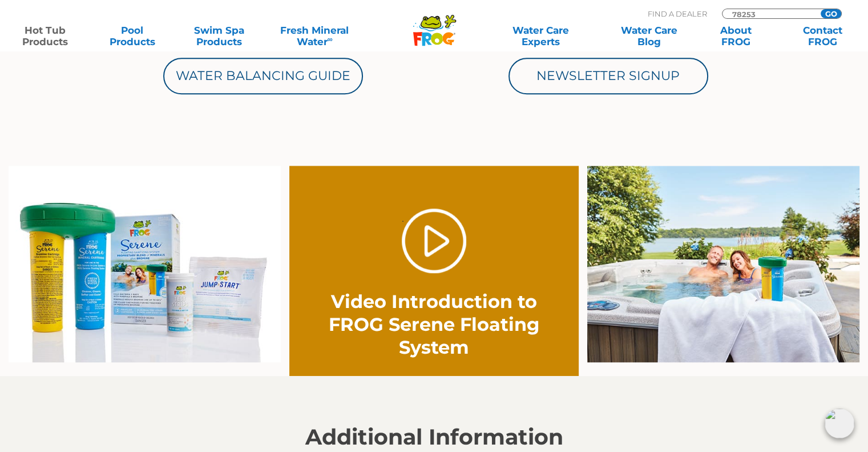 The height and width of the screenshot is (452, 868). Describe the element at coordinates (434, 240) in the screenshot. I see `a: Play Video` at that location.